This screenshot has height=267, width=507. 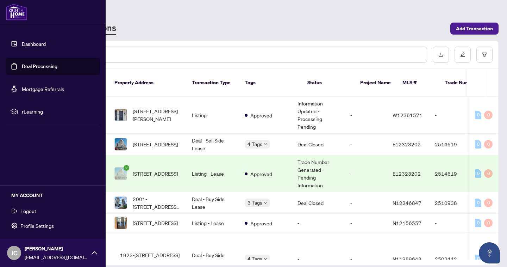 I want to click on td: Deal - Buy Side Lease, so click(x=213, y=202).